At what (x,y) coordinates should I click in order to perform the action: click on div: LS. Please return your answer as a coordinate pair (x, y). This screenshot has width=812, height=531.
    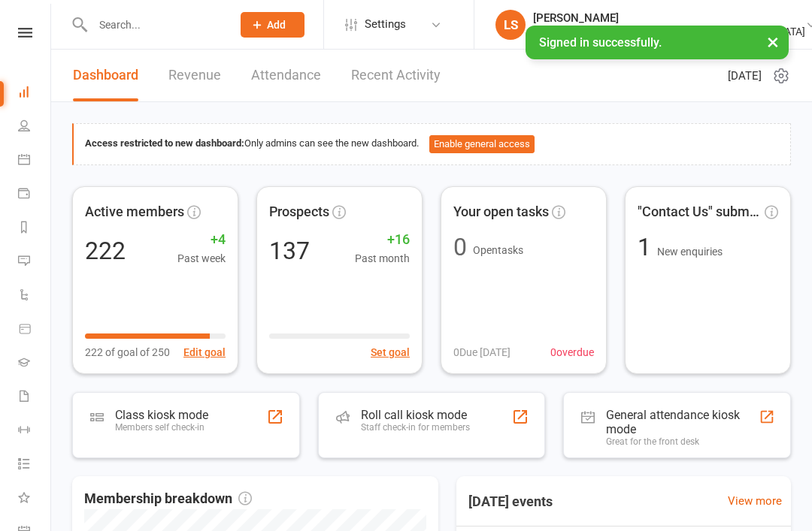
    Looking at the image, I should click on (511, 24).